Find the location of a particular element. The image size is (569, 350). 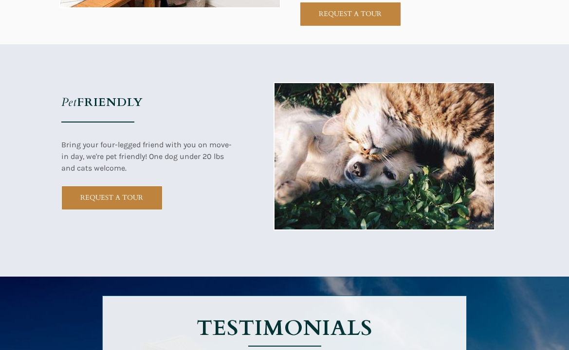

span: Bring your four-legged friend with you on move-in day, we're pet friendly! One dog under 20 lbs a... is located at coordinates (147, 156).